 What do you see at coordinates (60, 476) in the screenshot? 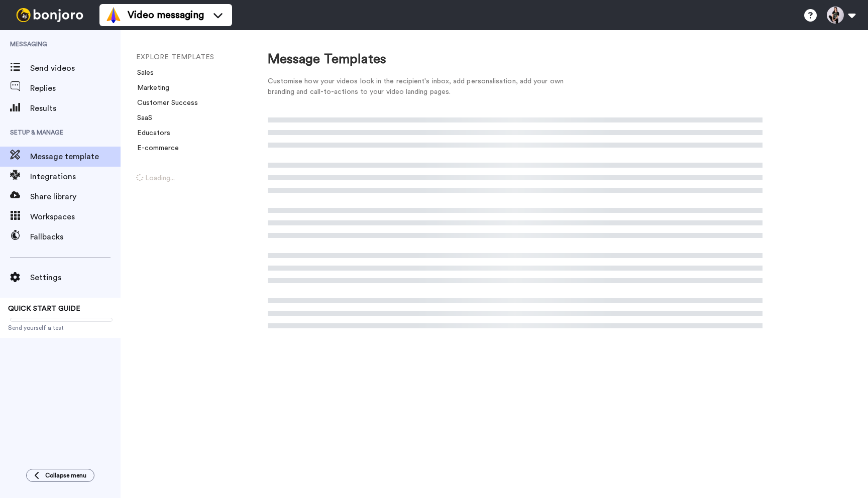
I see `button: Collapse menu` at bounding box center [60, 476].